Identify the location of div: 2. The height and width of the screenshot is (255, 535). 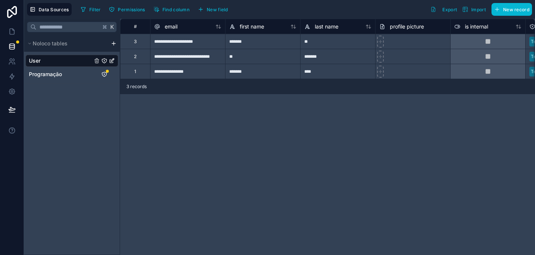
(135, 57).